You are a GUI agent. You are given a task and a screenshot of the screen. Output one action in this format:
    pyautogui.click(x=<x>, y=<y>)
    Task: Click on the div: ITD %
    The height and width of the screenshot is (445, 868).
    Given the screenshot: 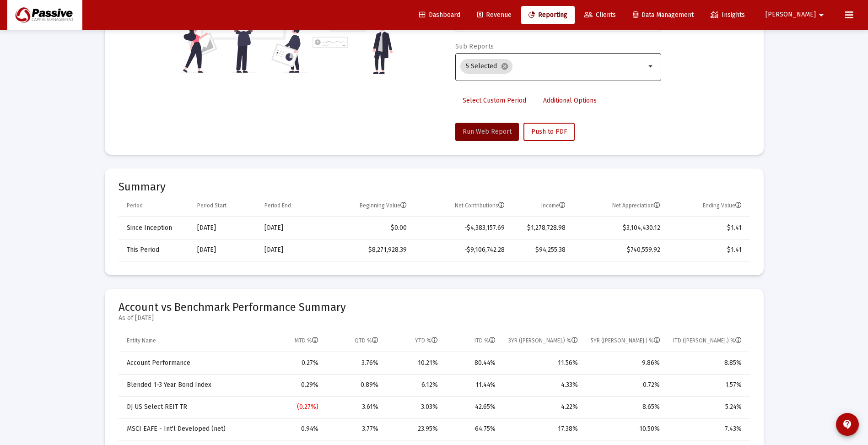 What is the action you would take?
    pyautogui.click(x=485, y=341)
    